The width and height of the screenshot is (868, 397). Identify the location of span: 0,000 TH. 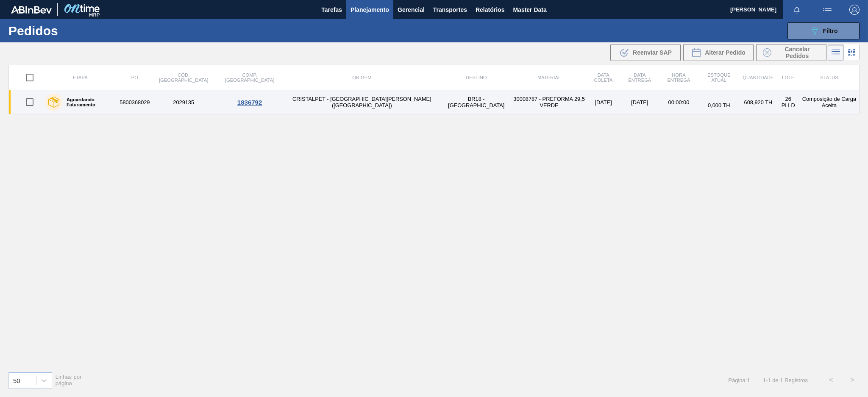
(719, 105).